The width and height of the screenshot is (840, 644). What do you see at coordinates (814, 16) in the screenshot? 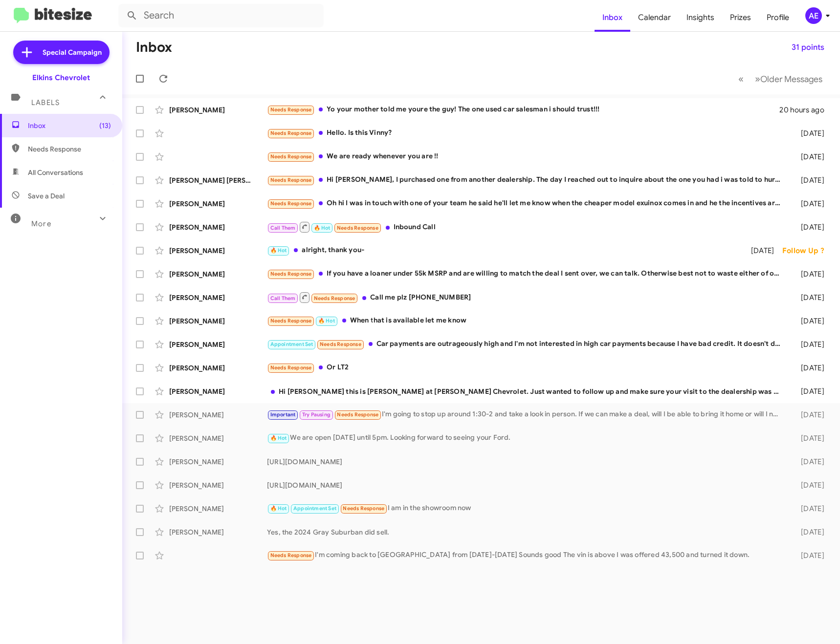
I see `button: AE` at bounding box center [814, 16].